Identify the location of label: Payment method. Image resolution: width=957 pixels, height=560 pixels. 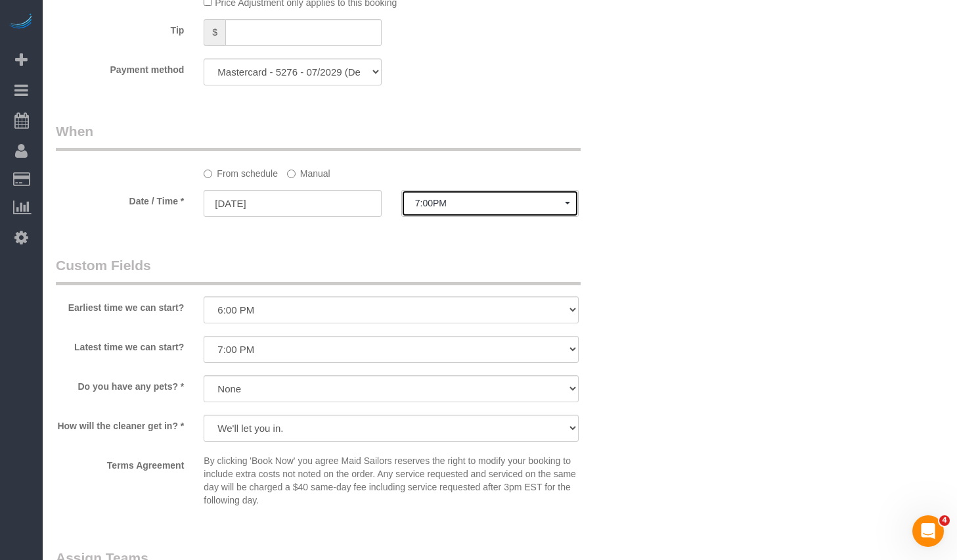
(120, 67).